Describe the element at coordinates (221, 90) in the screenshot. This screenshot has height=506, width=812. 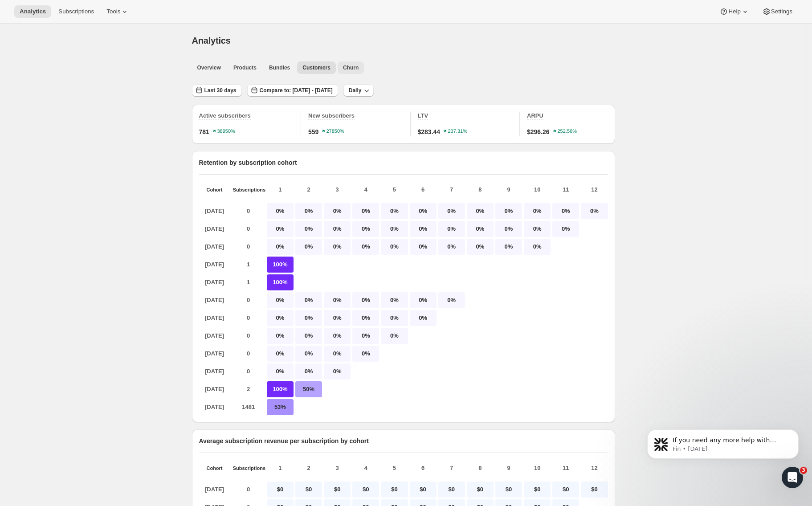
I see `span: Last 30 days` at that location.